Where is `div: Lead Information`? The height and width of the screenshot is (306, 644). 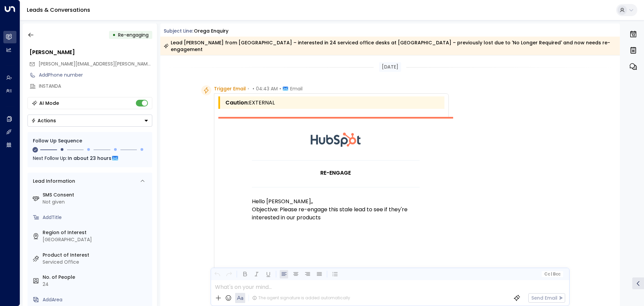 div: Lead Information is located at coordinates (53, 181).